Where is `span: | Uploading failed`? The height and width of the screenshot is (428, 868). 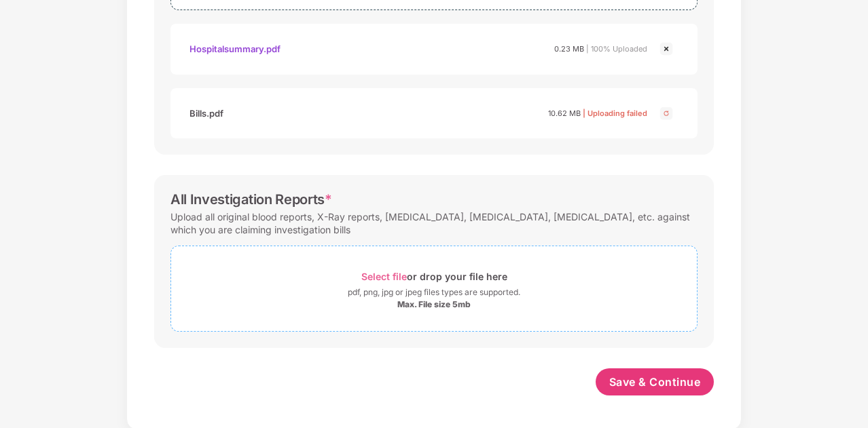
span: | Uploading failed is located at coordinates (614, 113).